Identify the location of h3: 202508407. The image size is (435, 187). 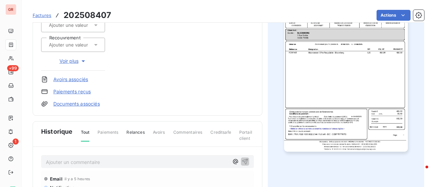
(87, 15).